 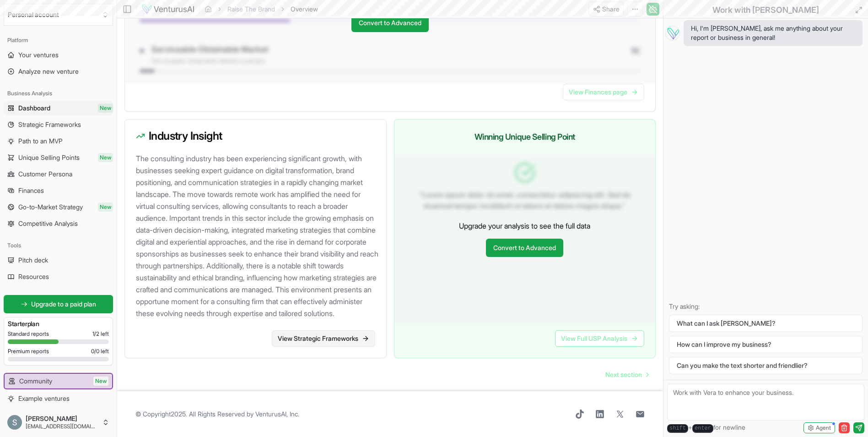 I want to click on div: Platform, so click(x=58, y=40).